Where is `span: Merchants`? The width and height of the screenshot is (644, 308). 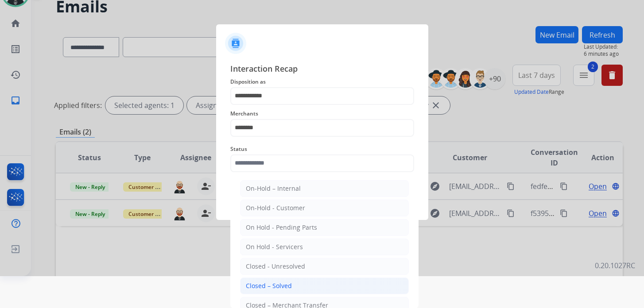
span: Merchants is located at coordinates (322, 114).